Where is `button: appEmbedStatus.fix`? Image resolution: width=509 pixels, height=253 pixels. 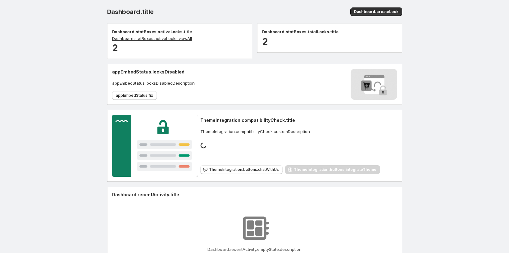 button: appEmbedStatus.fix is located at coordinates (134, 96).